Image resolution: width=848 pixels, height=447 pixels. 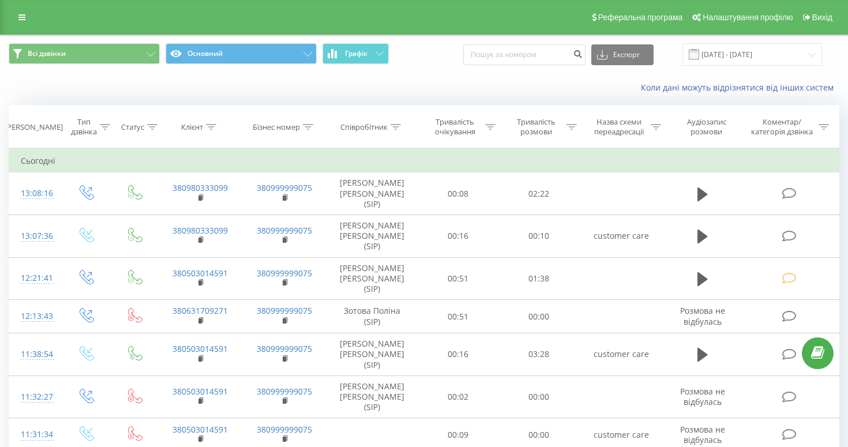 What do you see at coordinates (364, 127) in the screenshot?
I see `div: Співробітник` at bounding box center [364, 127].